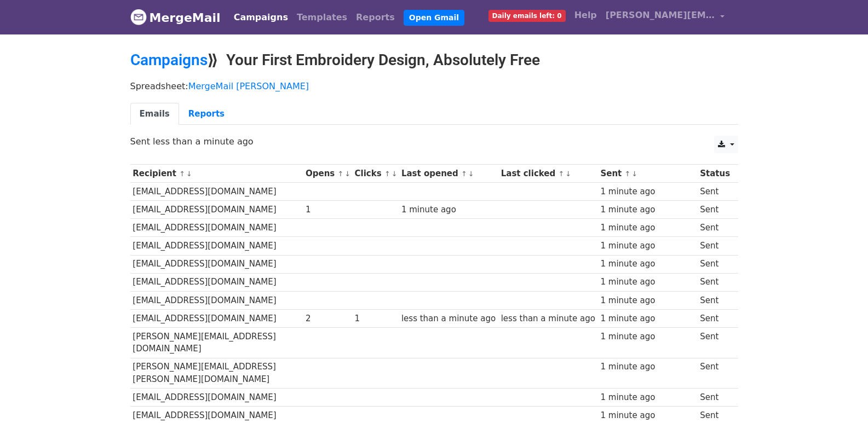 This screenshot has height=423, width=868. I want to click on a: Open Gmail, so click(434, 17).